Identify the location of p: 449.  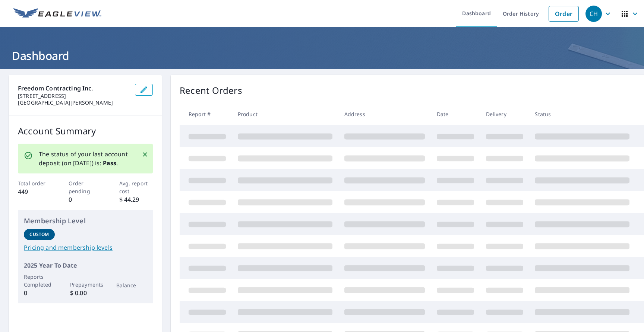
(35, 192).